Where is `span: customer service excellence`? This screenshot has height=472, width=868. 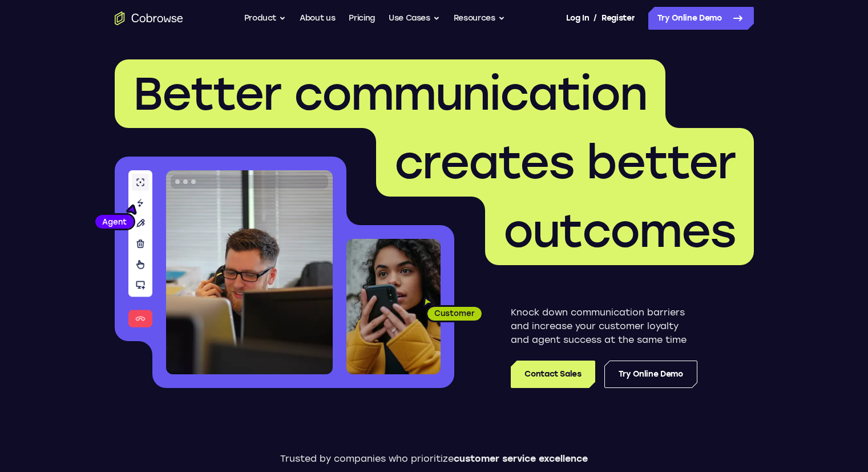 span: customer service excellence is located at coordinates (520, 458).